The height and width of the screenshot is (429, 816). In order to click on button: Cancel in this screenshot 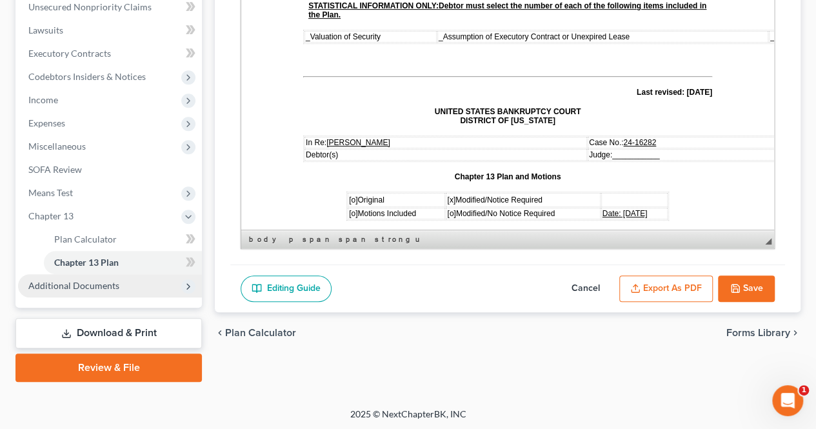, I will do `click(586, 289)`.